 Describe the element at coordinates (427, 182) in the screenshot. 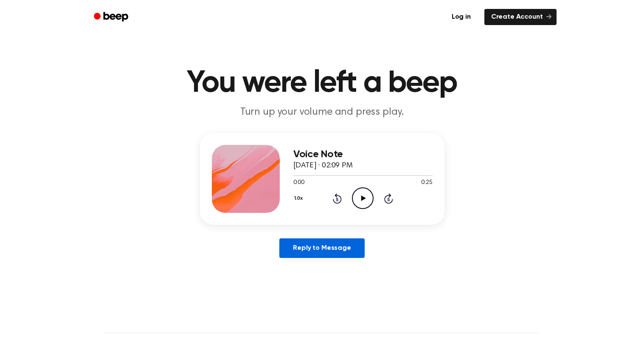

I see `span: 0:25` at that location.